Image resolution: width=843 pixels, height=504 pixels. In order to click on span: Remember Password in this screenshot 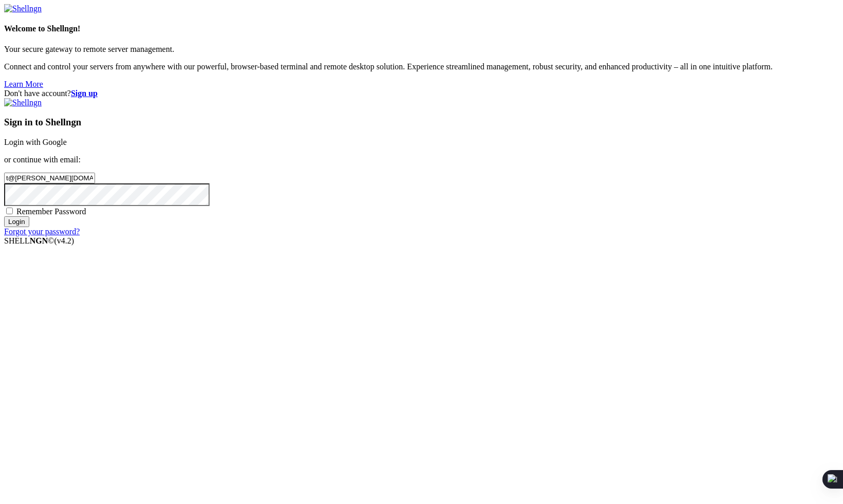, I will do `click(51, 211)`.